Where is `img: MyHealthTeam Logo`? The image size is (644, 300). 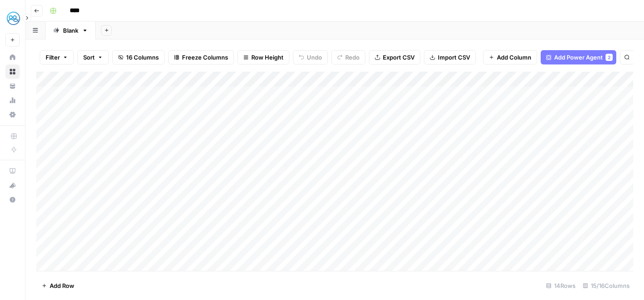 img: MyHealthTeam Logo is located at coordinates (13, 18).